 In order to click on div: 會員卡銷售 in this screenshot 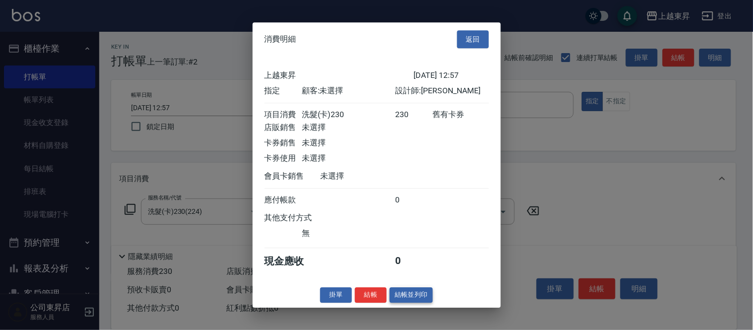, I will do `click(292, 176)`.